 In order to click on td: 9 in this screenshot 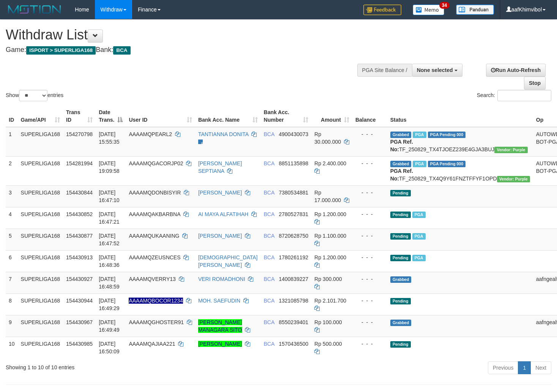, I will do `click(12, 326)`.